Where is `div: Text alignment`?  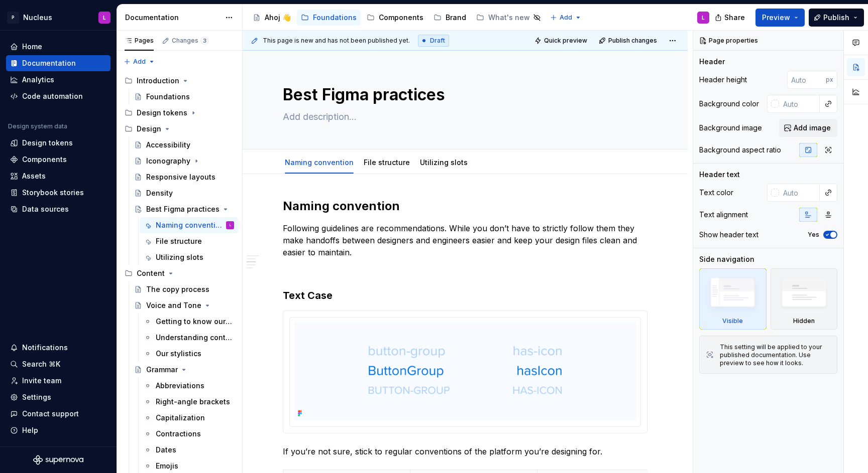
div: Text alignment is located at coordinates (723, 214).